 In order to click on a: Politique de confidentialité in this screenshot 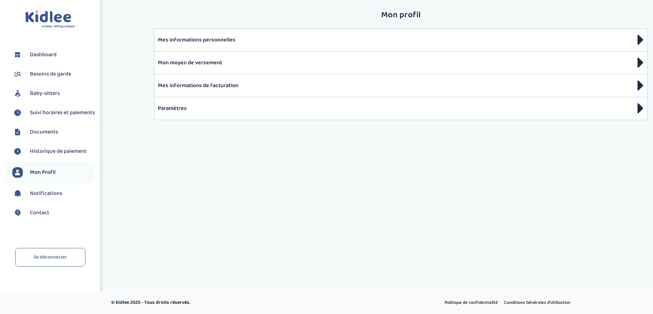, I will do `click(471, 303)`.